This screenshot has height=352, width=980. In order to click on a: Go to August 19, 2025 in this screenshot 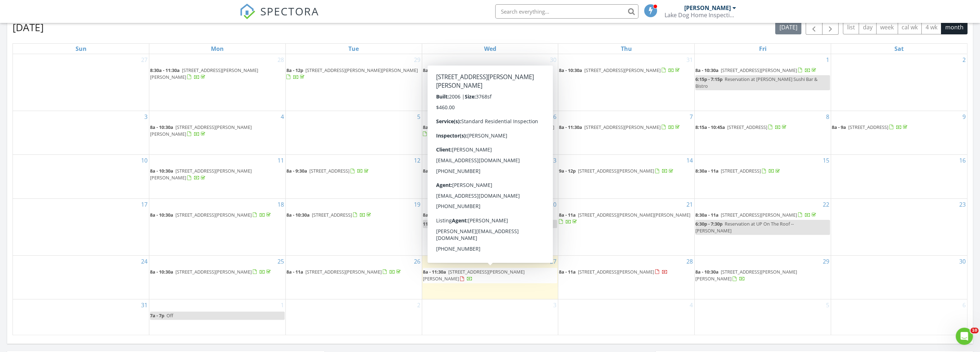, I will do `click(417, 205)`.